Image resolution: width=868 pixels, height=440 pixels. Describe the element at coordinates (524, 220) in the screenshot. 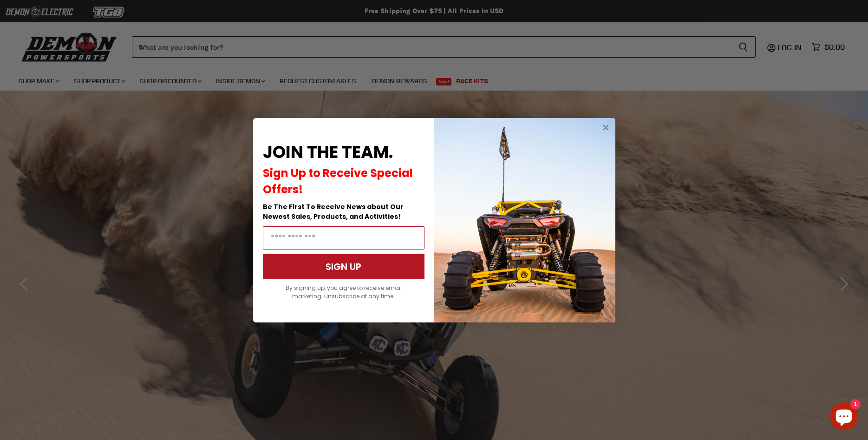

I see `img: a9095488-b6e7-41ba-879d-588abfab540b.jpeg` at that location.